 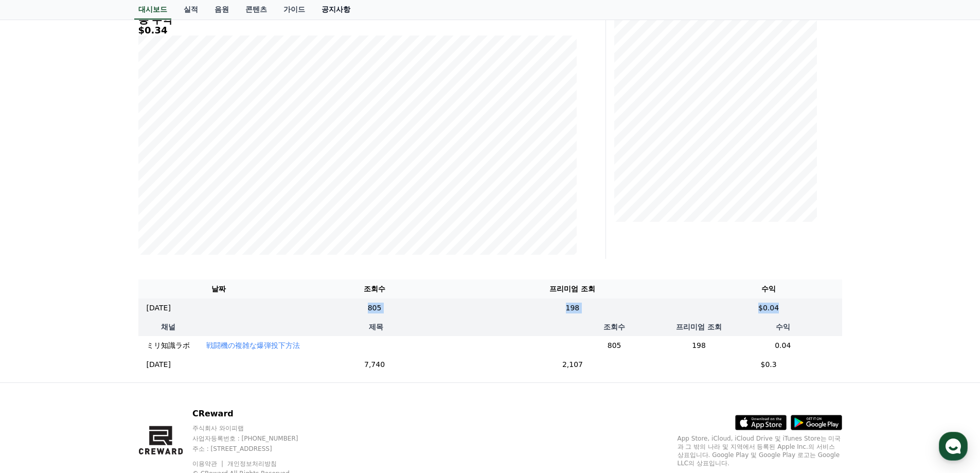 I want to click on p: CReward, so click(x=255, y=413).